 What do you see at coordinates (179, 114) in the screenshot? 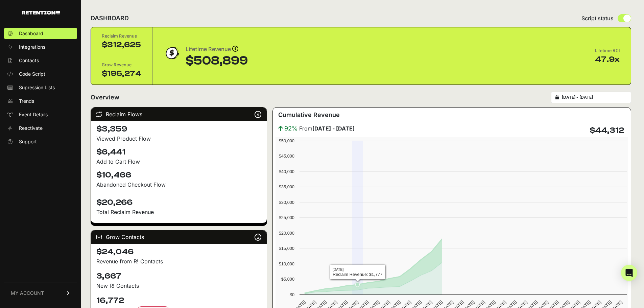
I see `div: Reclaim Flows` at bounding box center [179, 114].